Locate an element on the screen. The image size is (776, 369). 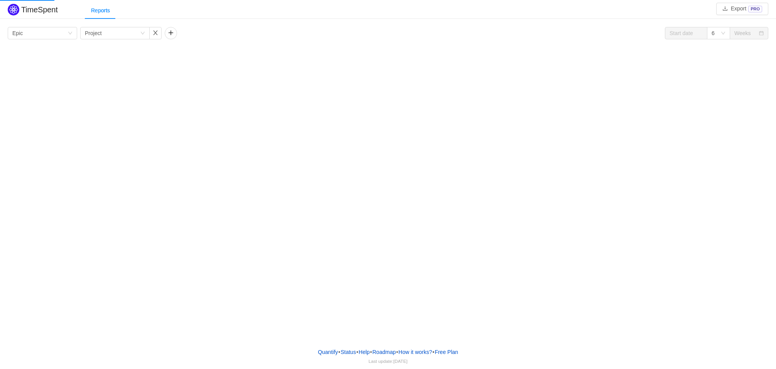
a: Quantify is located at coordinates (328, 352).